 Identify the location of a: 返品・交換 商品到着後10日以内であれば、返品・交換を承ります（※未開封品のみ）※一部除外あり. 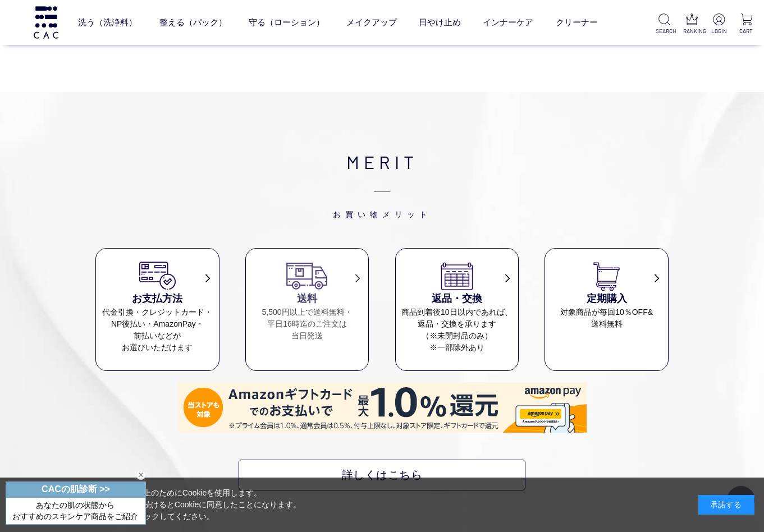
(457, 306).